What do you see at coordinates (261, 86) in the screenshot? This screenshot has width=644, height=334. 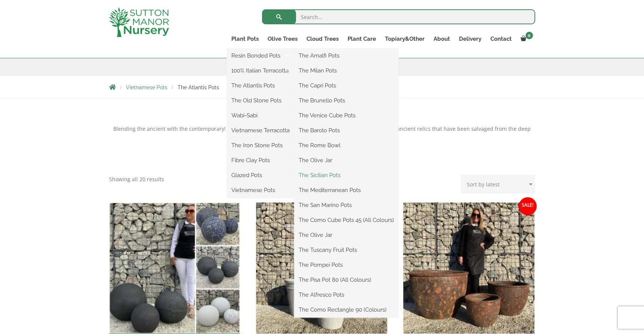 I see `a: The Atlantis Pots` at bounding box center [261, 86].